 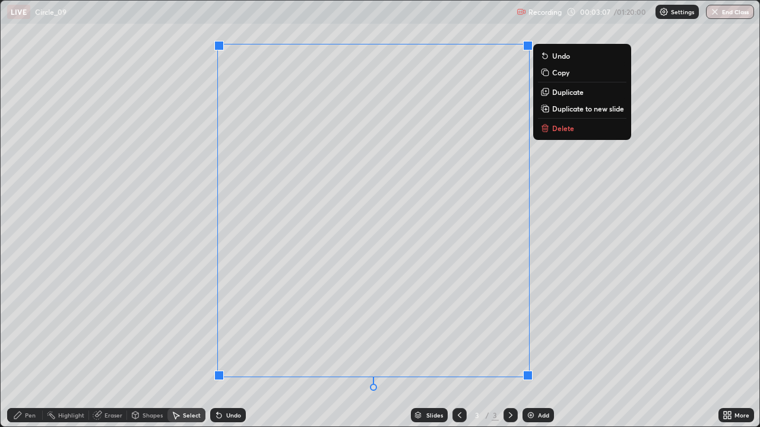 What do you see at coordinates (582, 109) in the screenshot?
I see `button: Duplicate to new slide` at bounding box center [582, 109].